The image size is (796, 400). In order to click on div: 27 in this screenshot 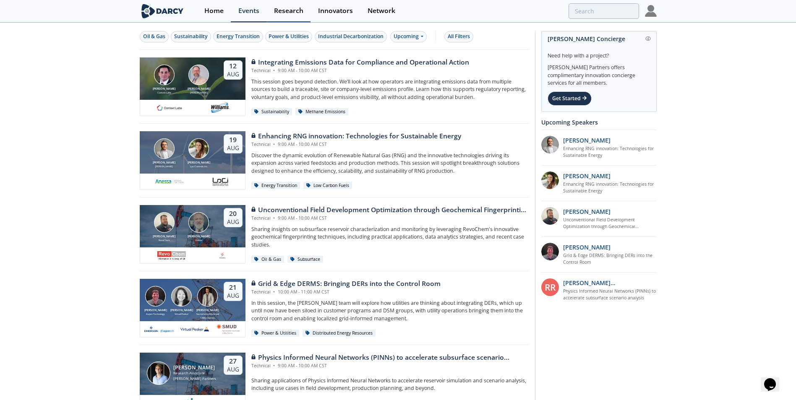, I will do `click(233, 362)`.